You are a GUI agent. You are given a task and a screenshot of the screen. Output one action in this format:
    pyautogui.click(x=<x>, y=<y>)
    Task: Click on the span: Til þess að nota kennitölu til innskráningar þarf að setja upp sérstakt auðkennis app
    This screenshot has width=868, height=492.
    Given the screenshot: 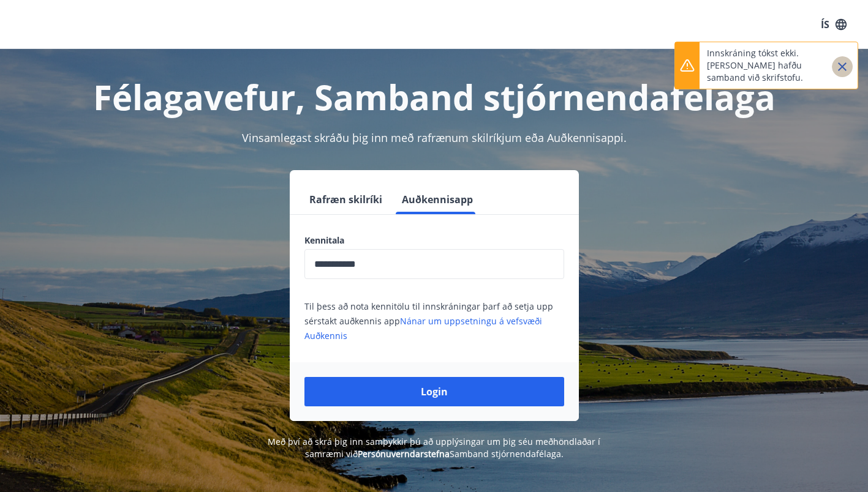 What is the action you would take?
    pyautogui.click(x=429, y=320)
    